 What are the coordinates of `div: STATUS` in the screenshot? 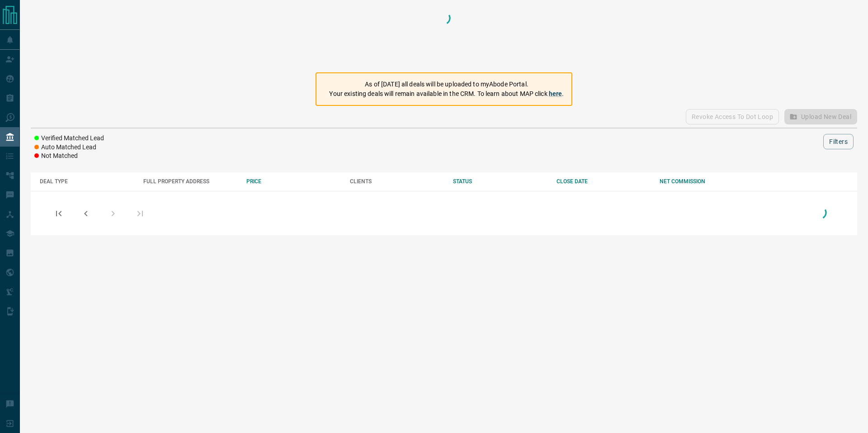 It's located at (500, 181).